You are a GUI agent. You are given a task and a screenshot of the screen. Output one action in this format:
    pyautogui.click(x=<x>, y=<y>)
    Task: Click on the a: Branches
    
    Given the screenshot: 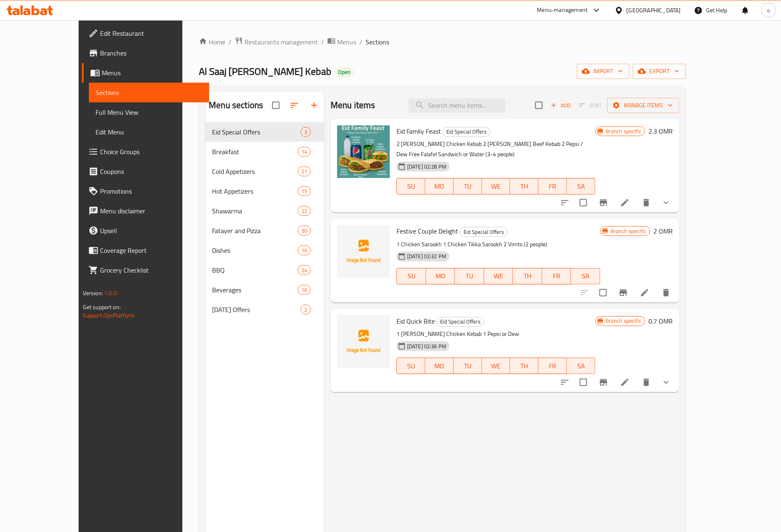 What is the action you would take?
    pyautogui.click(x=146, y=53)
    